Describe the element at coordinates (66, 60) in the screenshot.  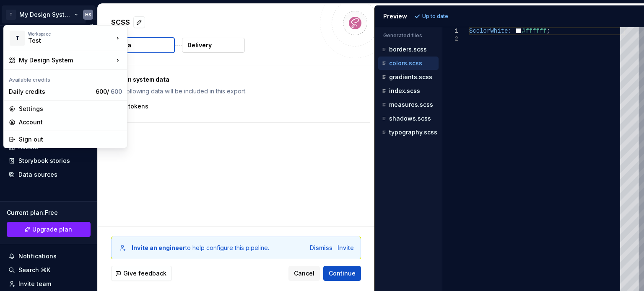
I see `div: My Design System` at that location.